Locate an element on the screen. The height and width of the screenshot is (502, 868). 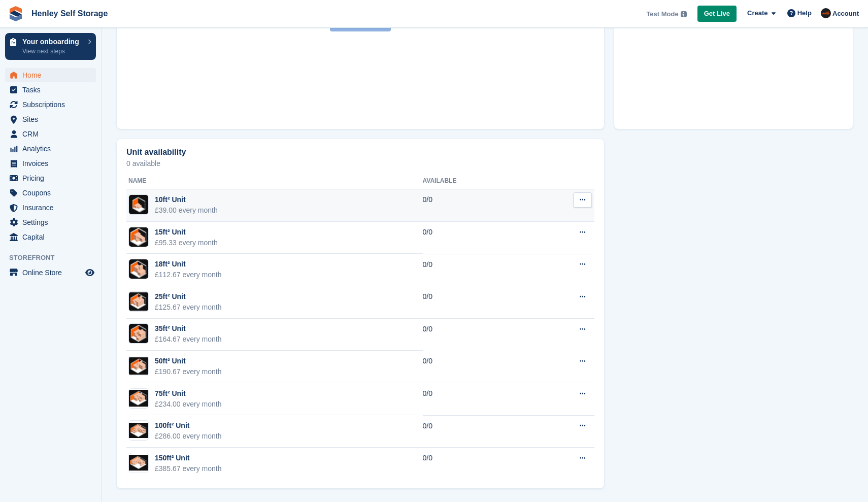
img: stora-icon-8386f47178a22dfd0bd8f6a31ec36ba5ce8667c1dd55bd0f319d3a0aa187defe.svg is located at coordinates (16, 14).